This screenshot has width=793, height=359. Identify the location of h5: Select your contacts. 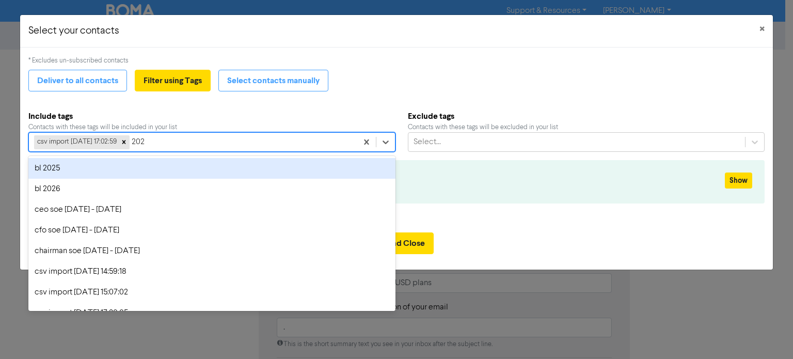
(74, 31).